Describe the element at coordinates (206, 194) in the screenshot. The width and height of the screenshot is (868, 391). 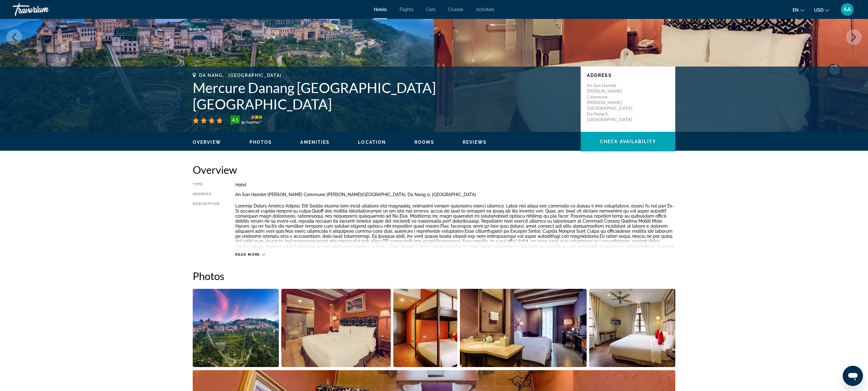
I see `div: Address` at that location.